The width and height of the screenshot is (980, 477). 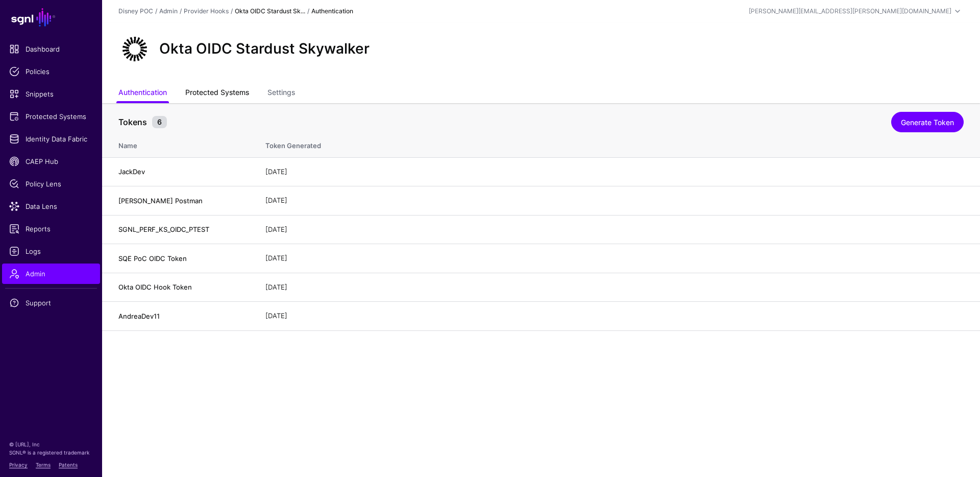 What do you see at coordinates (136, 11) in the screenshot?
I see `a: Disney POC` at bounding box center [136, 11].